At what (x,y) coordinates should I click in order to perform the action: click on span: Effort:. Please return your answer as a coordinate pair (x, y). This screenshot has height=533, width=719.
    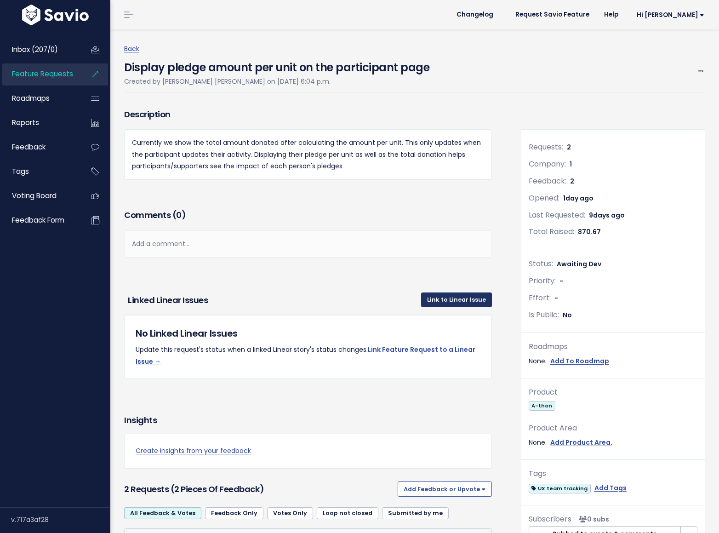
    Looking at the image, I should click on (539, 297).